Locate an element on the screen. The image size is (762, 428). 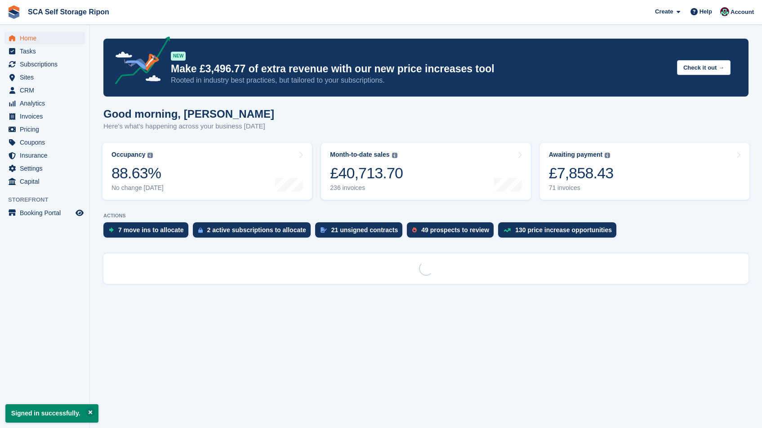
span: Pricing is located at coordinates (47, 129).